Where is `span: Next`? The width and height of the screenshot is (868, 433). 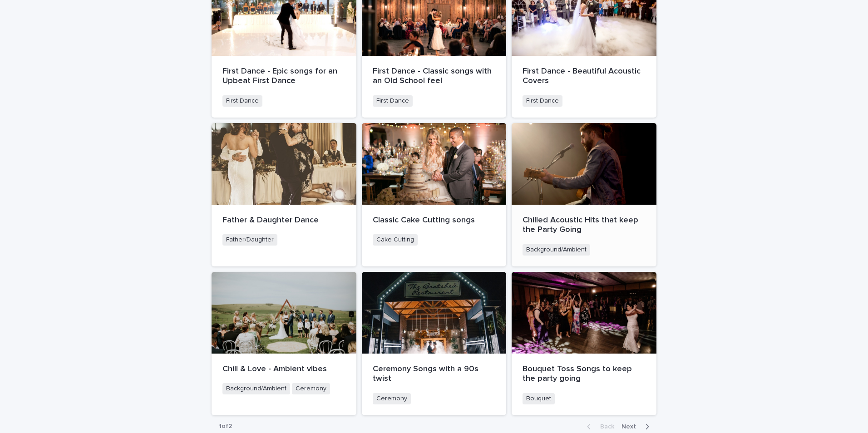
span: Next is located at coordinates (631, 426).